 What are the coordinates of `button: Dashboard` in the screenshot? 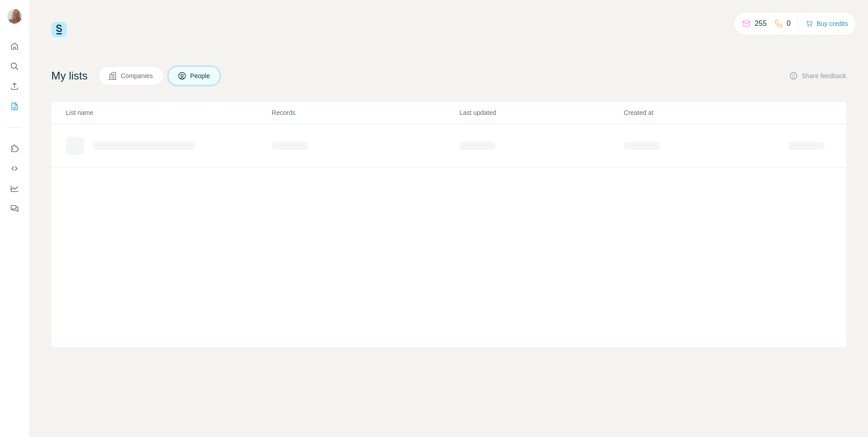 It's located at (14, 189).